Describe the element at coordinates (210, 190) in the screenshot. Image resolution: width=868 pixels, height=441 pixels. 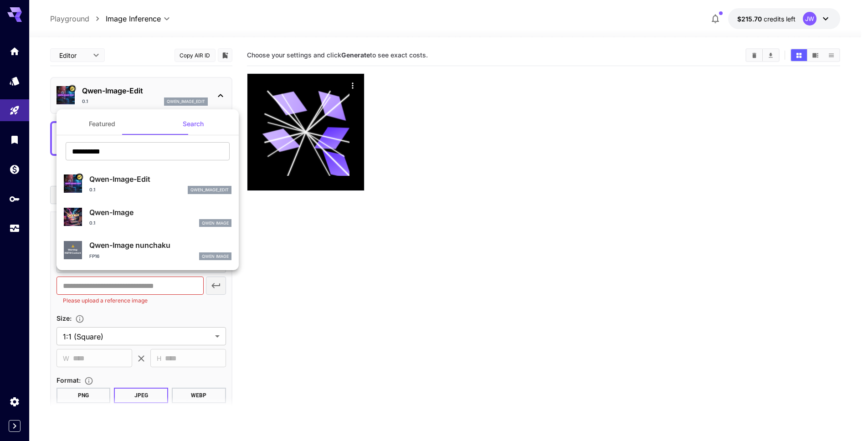
I see `p: qwen_image_edit` at that location.